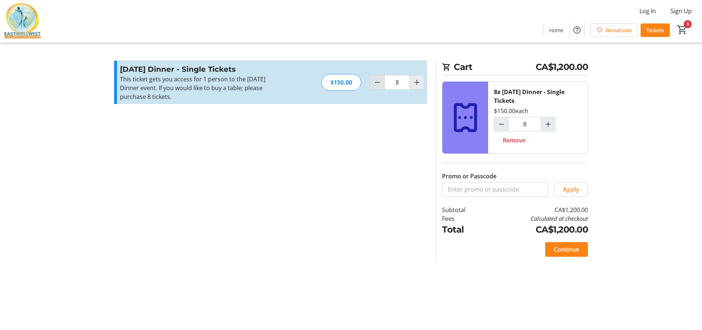 This screenshot has height=330, width=702. I want to click on a: Tickets, so click(655, 30).